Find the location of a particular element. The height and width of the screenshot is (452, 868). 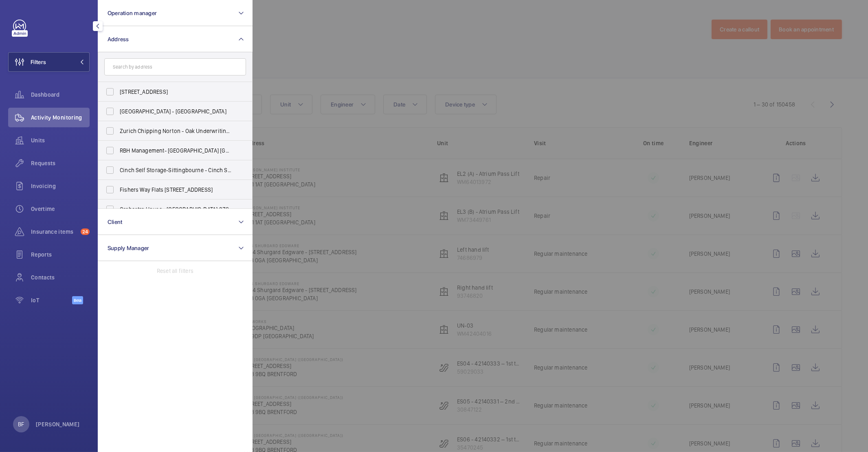

span: Reports is located at coordinates (60, 254).